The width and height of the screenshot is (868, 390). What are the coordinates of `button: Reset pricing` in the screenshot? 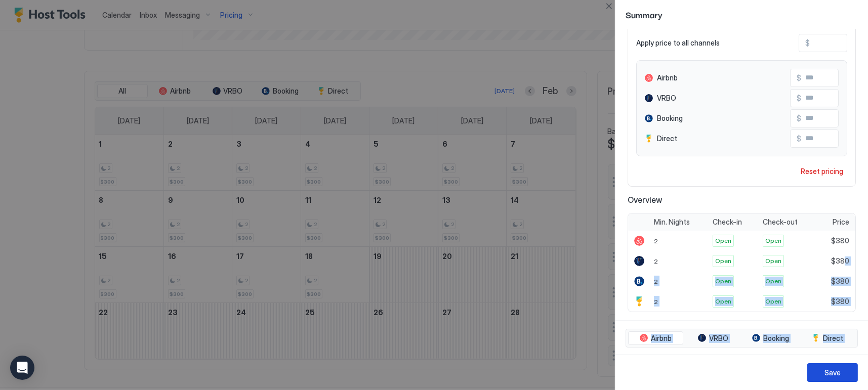 It's located at (822, 171).